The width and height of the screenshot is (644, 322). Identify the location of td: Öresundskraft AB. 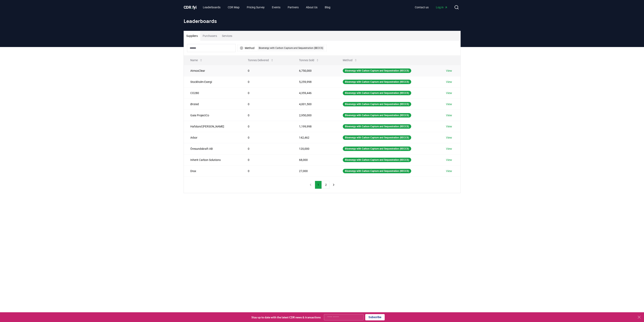
(212, 149).